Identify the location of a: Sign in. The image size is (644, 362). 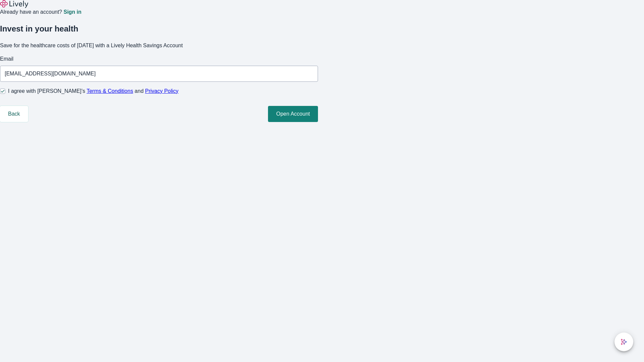
(72, 12).